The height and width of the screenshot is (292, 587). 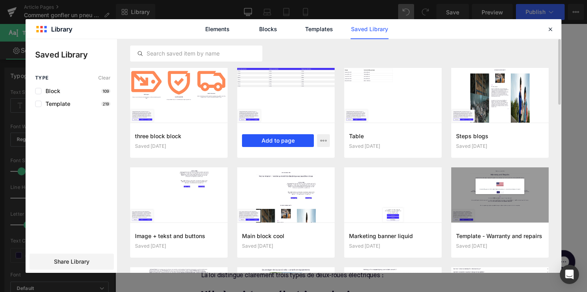 I want to click on h2: Pourquoi la bonne pression est-elle si importante ?, so click(x=241, y=22).